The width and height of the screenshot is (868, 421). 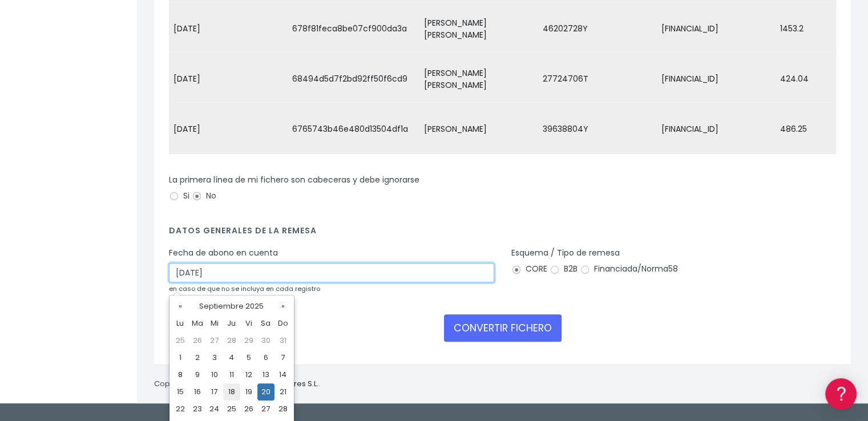 I want to click on td: 22, so click(x=181, y=410).